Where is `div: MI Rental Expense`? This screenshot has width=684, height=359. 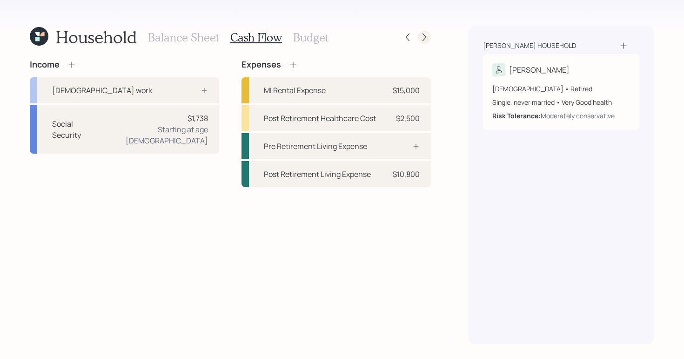
div: MI Rental Expense is located at coordinates (295, 90).